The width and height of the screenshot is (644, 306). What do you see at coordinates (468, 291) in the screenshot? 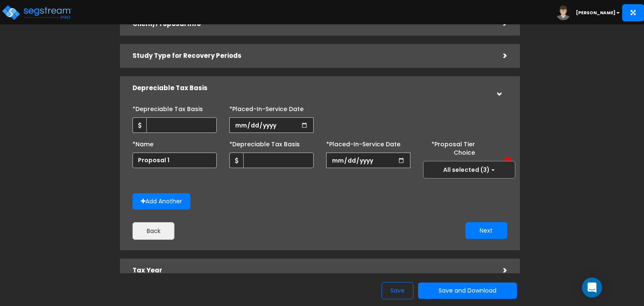
I see `button: Save and Download` at bounding box center [468, 291].